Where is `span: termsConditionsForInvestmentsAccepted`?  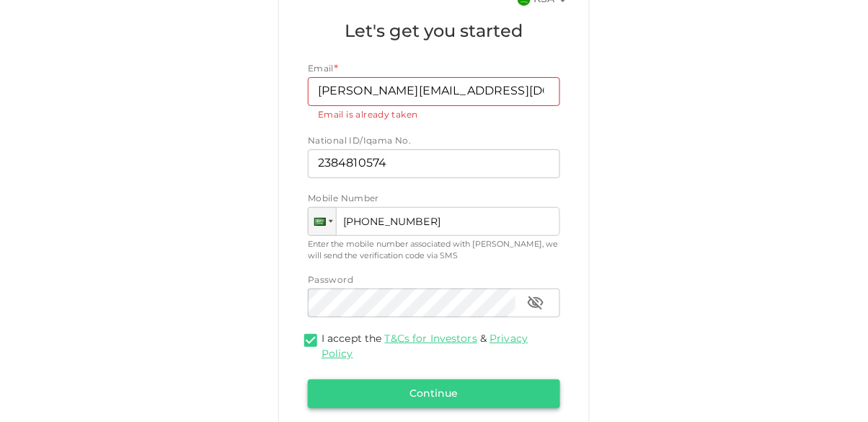
span: termsConditionsForInvestmentsAccepted is located at coordinates (311, 342).